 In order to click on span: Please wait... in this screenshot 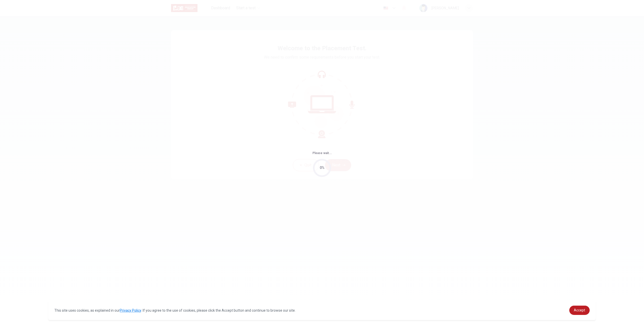, I will do `click(322, 153)`.